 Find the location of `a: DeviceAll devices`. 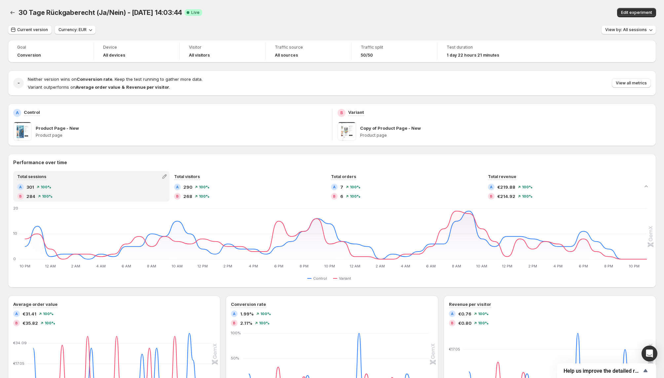

a: DeviceAll devices is located at coordinates (137, 51).